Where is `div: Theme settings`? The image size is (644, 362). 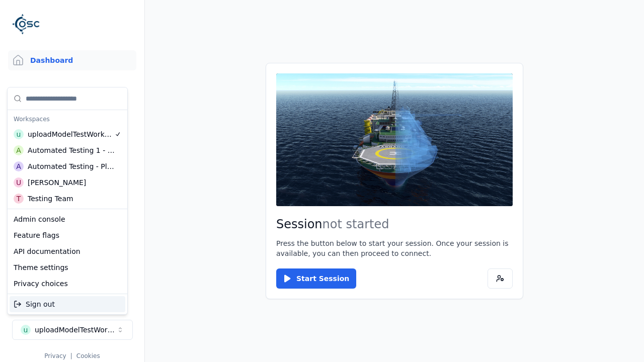
div: Theme settings is located at coordinates (67, 268).